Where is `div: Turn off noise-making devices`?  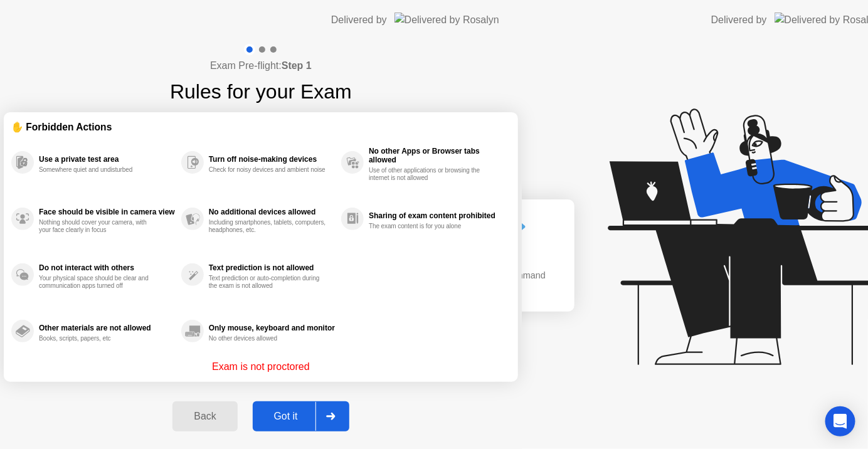 div: Turn off noise-making devices is located at coordinates (271, 160).